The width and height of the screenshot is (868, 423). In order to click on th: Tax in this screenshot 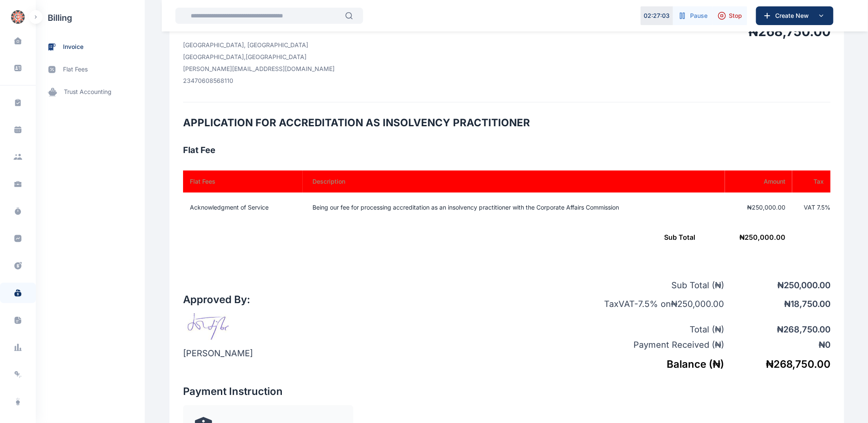, I will do `click(811, 182)`.